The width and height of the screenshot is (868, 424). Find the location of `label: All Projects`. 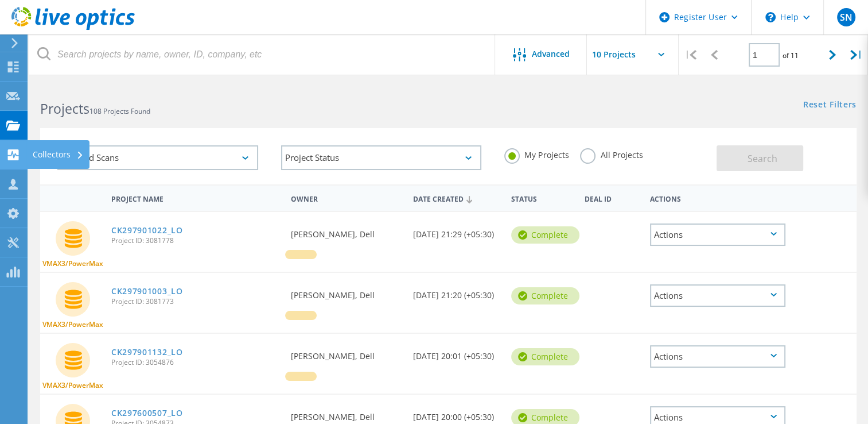

label: All Projects is located at coordinates (611, 153).